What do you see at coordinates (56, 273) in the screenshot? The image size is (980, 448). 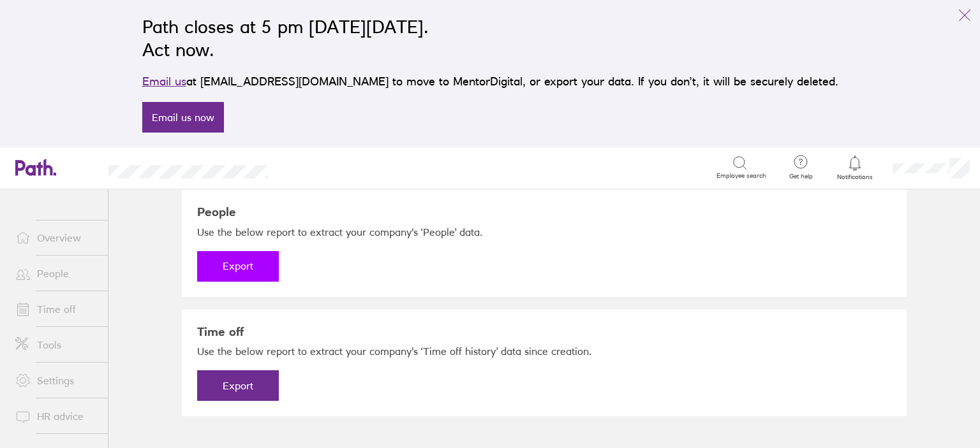 I see `a: People` at bounding box center [56, 273].